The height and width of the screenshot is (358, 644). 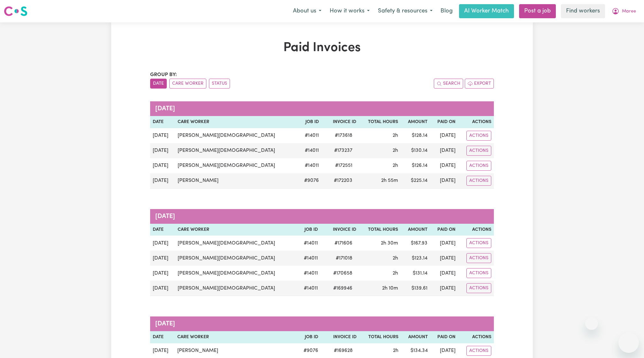 What do you see at coordinates (448, 84) in the screenshot?
I see `button: Search` at bounding box center [448, 84].